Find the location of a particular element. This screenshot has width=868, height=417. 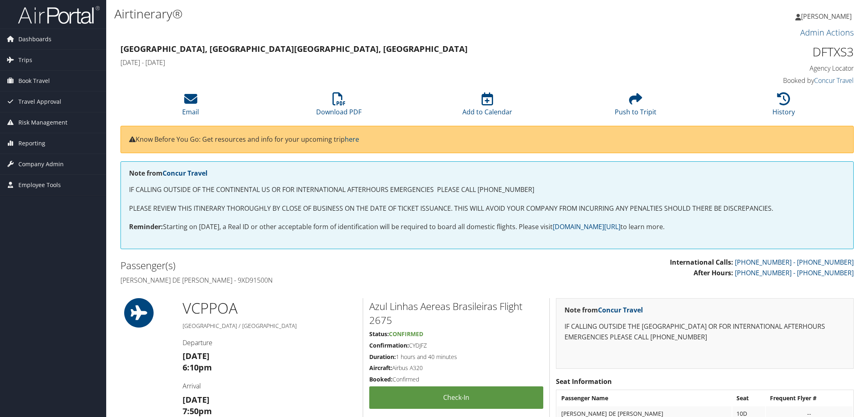

h4: Booked by is located at coordinates (767, 80).